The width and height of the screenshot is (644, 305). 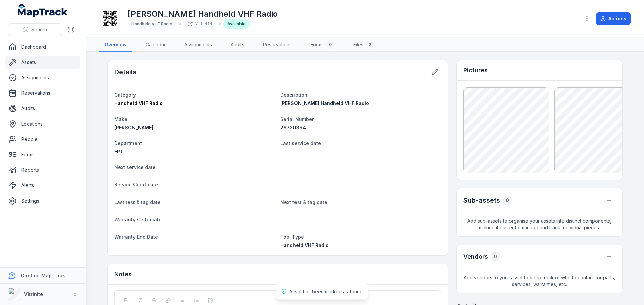 What do you see at coordinates (125, 95) in the screenshot?
I see `span: Category` at bounding box center [125, 95].